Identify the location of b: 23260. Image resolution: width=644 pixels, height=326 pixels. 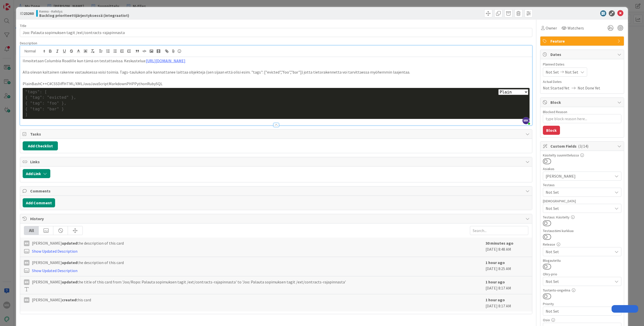
(28, 13).